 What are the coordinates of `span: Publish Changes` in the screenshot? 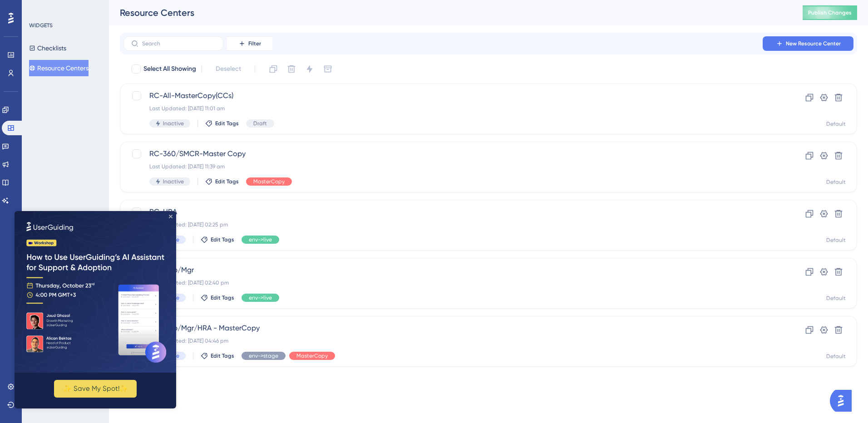 It's located at (829, 13).